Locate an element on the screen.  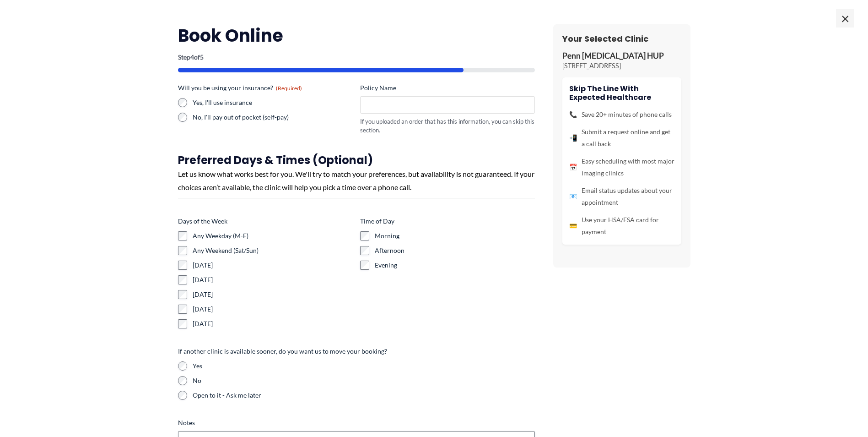
p: Step of is located at coordinates (356, 57).